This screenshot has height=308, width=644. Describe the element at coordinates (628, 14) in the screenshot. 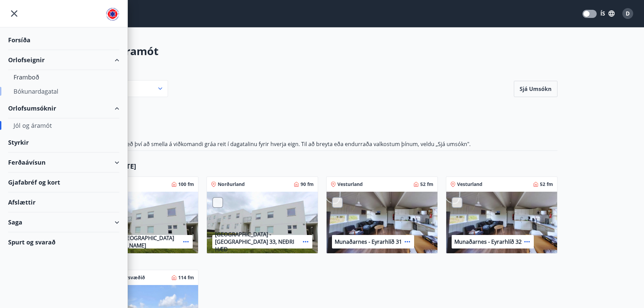

I see `button: D` at that location.